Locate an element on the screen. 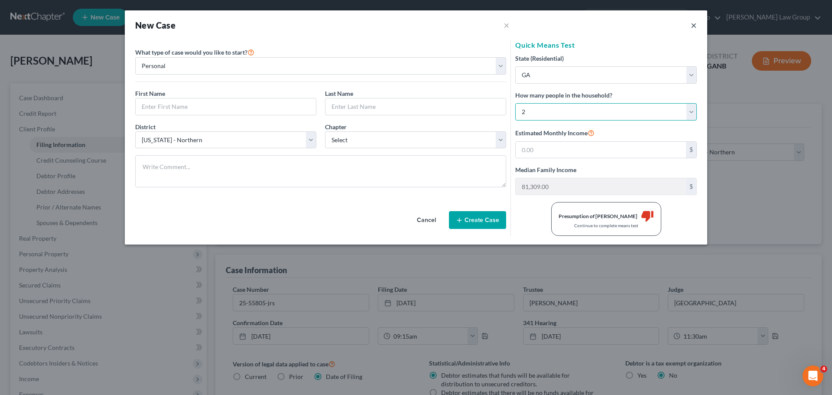 This screenshot has width=832, height=395. div: Continue to complete means test is located at coordinates (606, 225).